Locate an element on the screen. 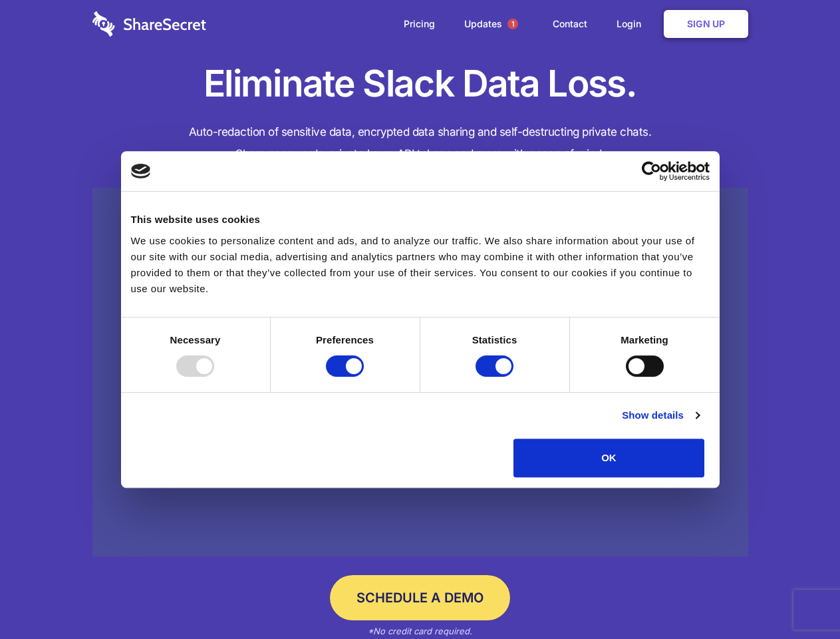 The image size is (840, 639). a: Login is located at coordinates (632, 24).